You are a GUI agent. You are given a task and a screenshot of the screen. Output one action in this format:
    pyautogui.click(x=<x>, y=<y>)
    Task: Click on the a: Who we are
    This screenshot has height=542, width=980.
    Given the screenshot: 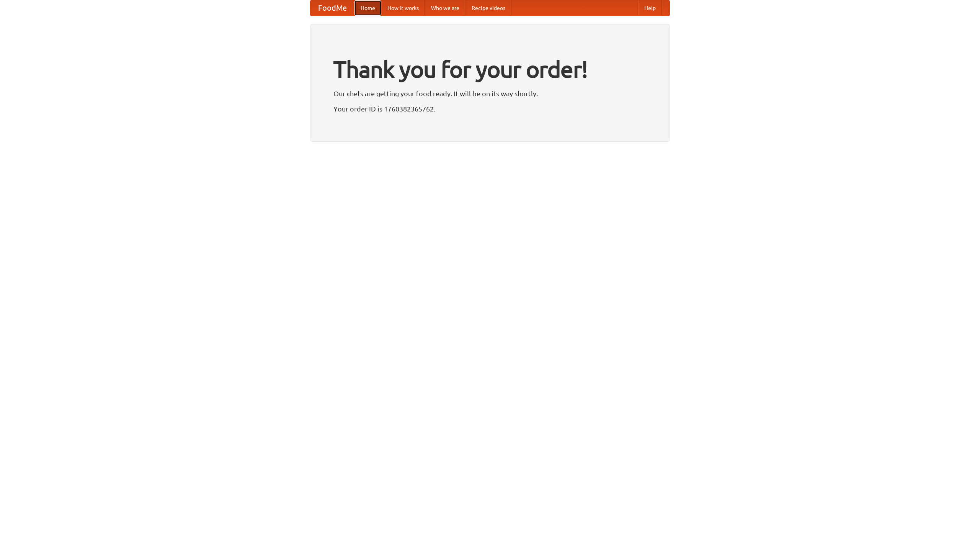 What is the action you would take?
    pyautogui.click(x=446, y=8)
    